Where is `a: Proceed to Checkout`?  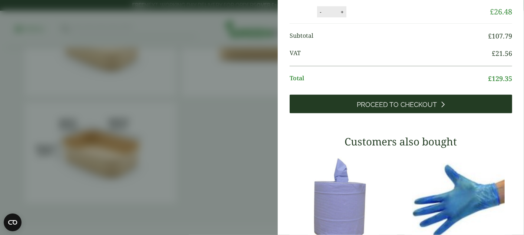
a: Proceed to Checkout is located at coordinates (401, 104).